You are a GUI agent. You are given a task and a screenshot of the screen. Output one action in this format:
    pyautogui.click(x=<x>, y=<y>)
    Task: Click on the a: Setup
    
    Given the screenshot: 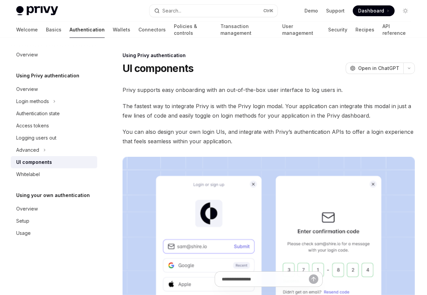 What is the action you would take?
    pyautogui.click(x=54, y=221)
    